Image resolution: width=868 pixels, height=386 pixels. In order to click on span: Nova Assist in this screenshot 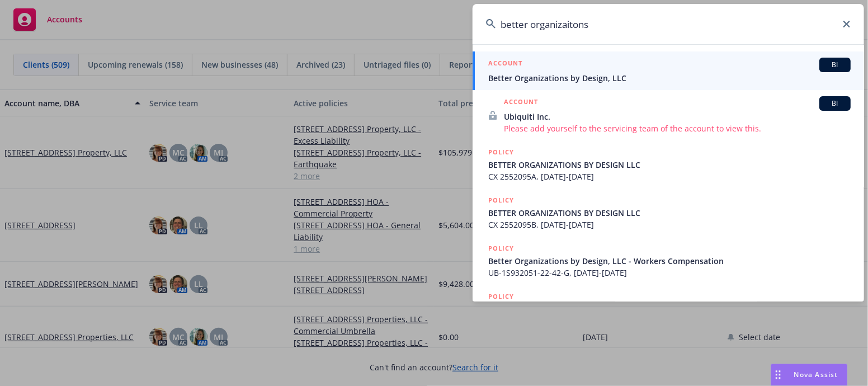, I will do `click(816, 374)`.